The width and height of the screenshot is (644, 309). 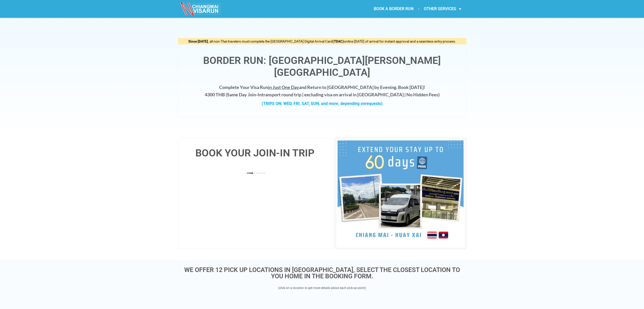 What do you see at coordinates (255, 153) in the screenshot?
I see `h4: BOOK YOUR JOIN-IN TRIP` at bounding box center [255, 153].